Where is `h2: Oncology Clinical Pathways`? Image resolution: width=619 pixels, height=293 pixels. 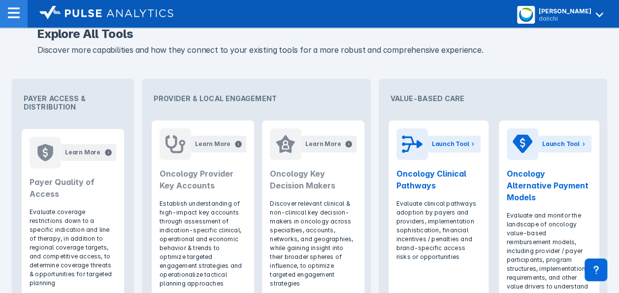 h2: Oncology Clinical Pathways is located at coordinates (439, 179).